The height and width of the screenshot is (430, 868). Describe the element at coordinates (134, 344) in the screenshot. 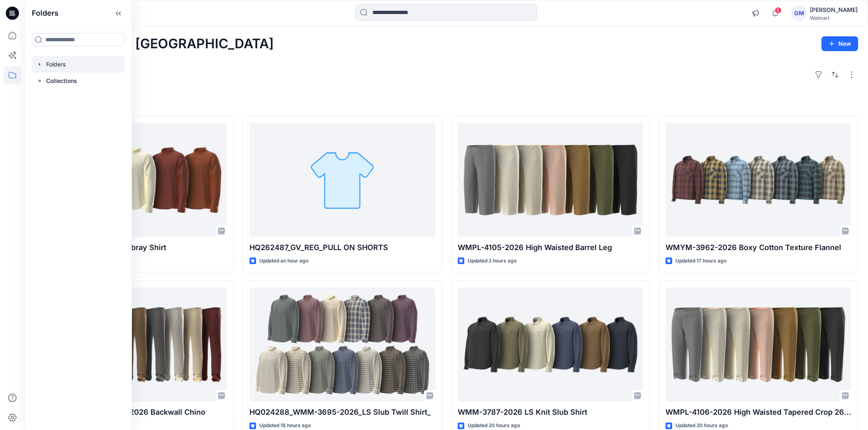

I see `a: HQ022645_WMM-3716-2026 Backwall Chino` at that location.